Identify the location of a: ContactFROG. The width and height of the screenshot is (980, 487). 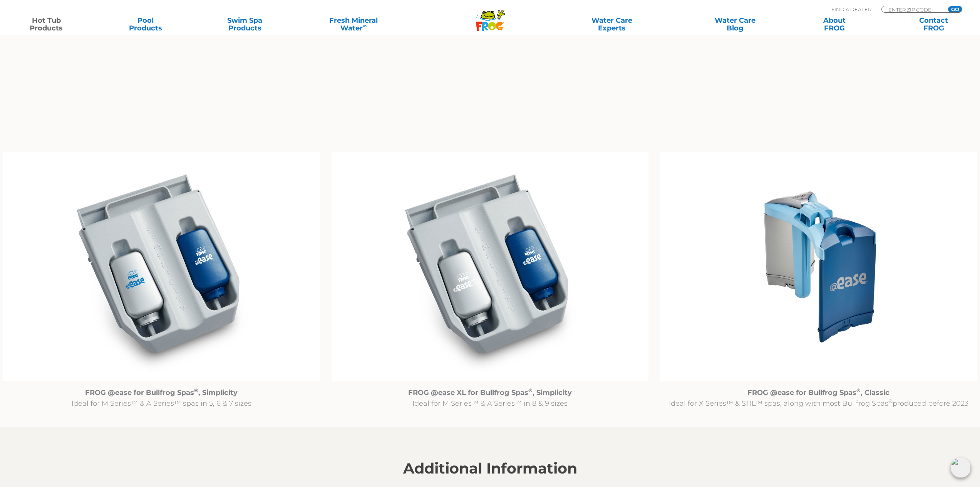
(934, 24).